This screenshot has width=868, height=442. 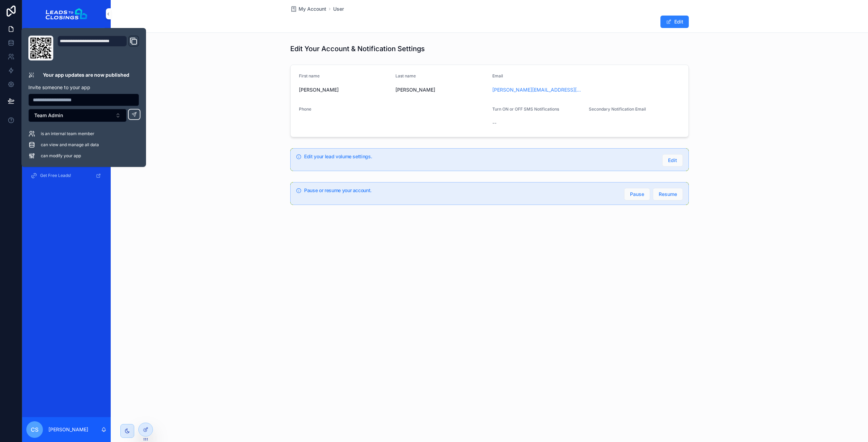 I want to click on p: Your app updates are now published, so click(x=86, y=75).